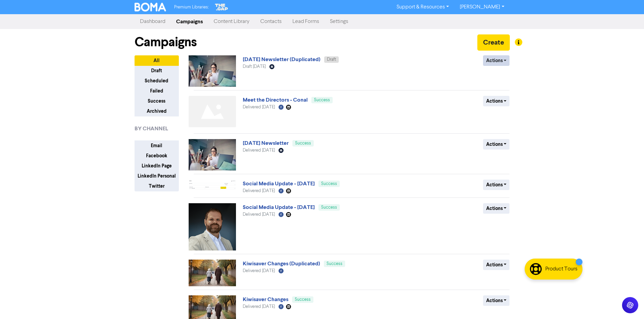  What do you see at coordinates (166, 42) in the screenshot?
I see `h1: Campaigns` at bounding box center [166, 42].